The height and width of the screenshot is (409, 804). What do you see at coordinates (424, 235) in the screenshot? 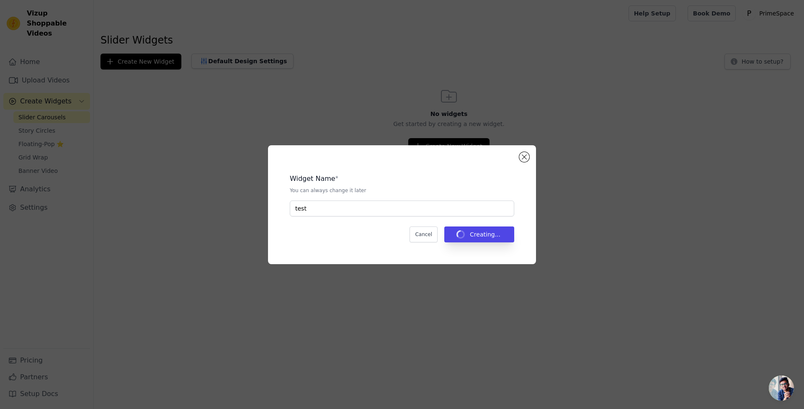
I see `button: Cancel` at bounding box center [424, 235].